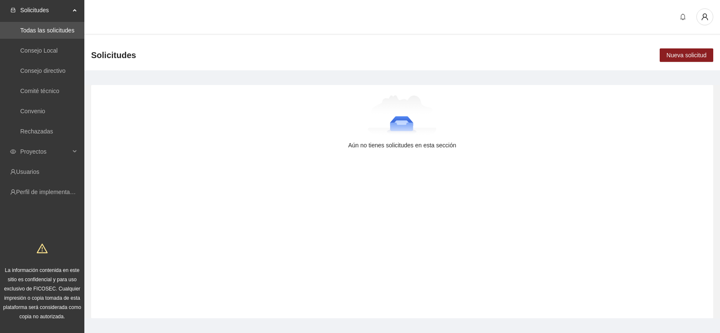 This screenshot has width=720, height=333. What do you see at coordinates (42, 249) in the screenshot?
I see `span: warning` at bounding box center [42, 249].